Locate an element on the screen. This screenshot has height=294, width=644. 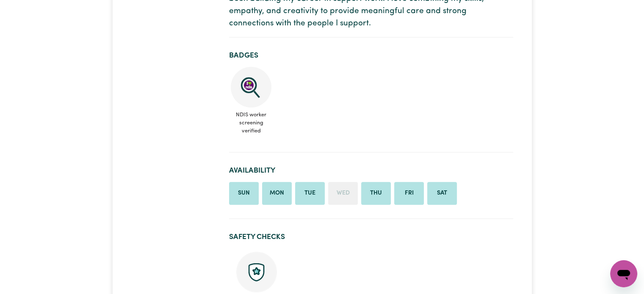
li: Available on Tuesday is located at coordinates (310, 193).